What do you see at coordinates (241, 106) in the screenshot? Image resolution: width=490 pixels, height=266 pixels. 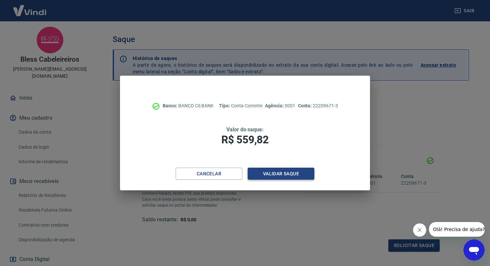 I see `p: Conta Corrente` at bounding box center [241, 106].